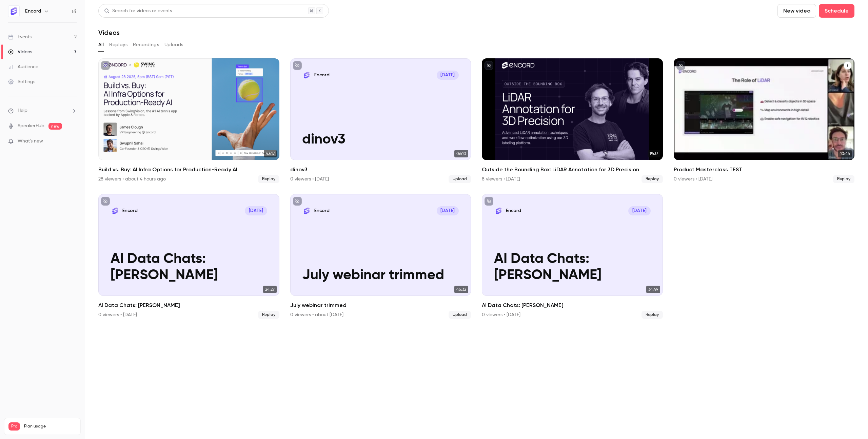 This screenshot has height=439, width=868. What do you see at coordinates (174, 45) in the screenshot?
I see `button: Uploads` at bounding box center [174, 45].